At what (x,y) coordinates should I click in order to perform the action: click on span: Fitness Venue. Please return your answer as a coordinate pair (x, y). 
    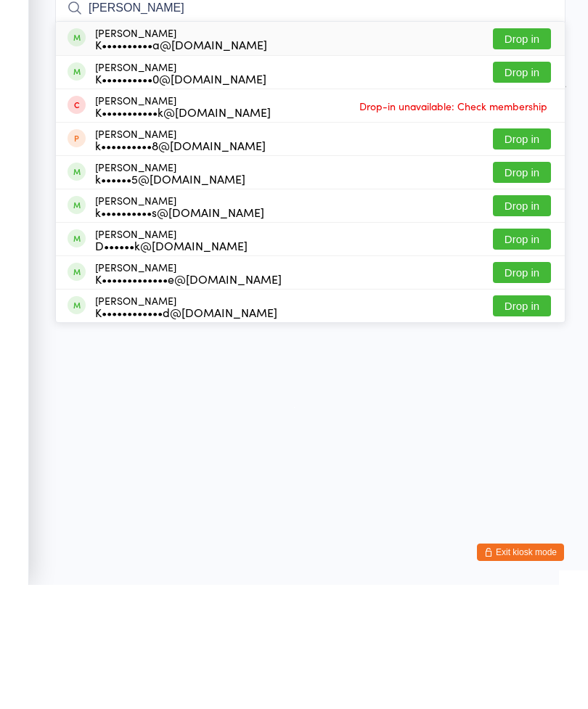
    Looking at the image, I should click on (299, 73).